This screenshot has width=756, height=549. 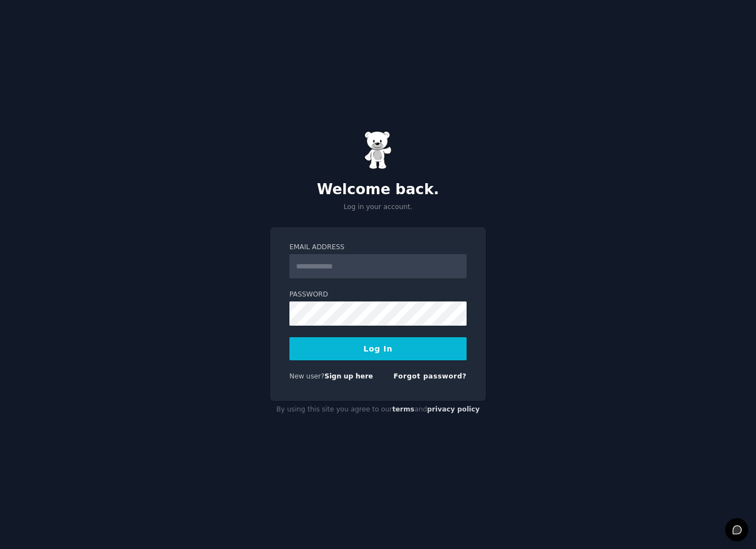 What do you see at coordinates (378, 295) in the screenshot?
I see `label: Password` at bounding box center [378, 295].